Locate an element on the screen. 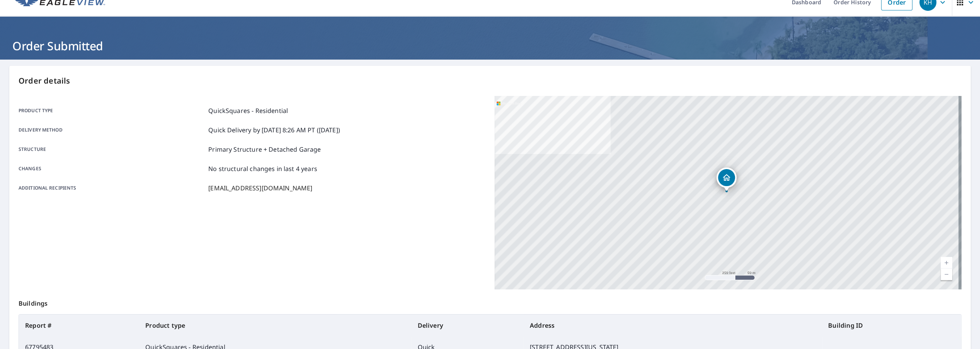 Image resolution: width=980 pixels, height=349 pixels. p: Order details is located at coordinates (490, 81).